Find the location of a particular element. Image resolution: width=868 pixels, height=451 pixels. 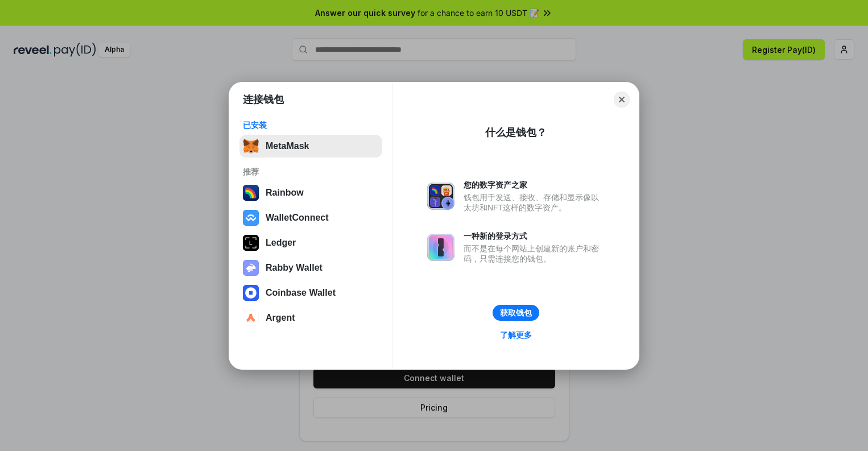

div: 什么是钱包？ is located at coordinates (515, 132).